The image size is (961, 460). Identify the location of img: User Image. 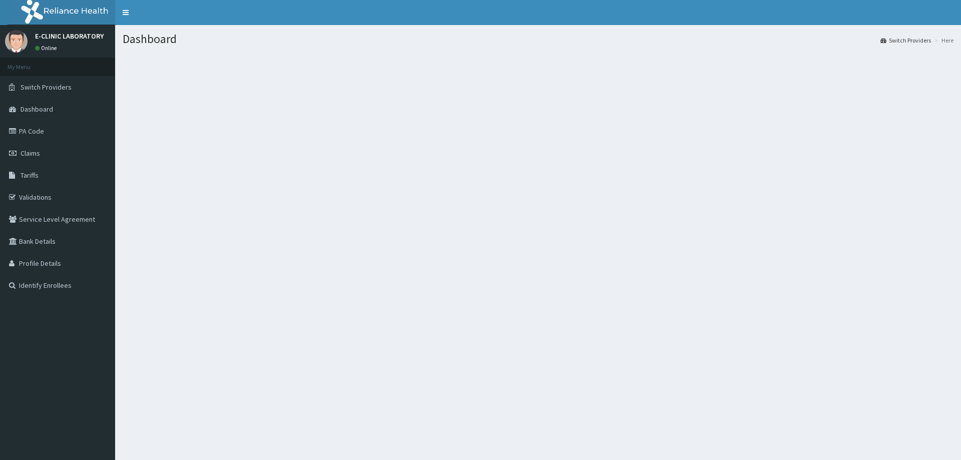
(16, 41).